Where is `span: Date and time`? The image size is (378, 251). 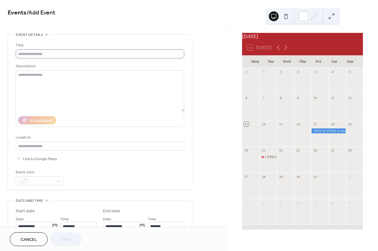 span: Date and time is located at coordinates (29, 201).